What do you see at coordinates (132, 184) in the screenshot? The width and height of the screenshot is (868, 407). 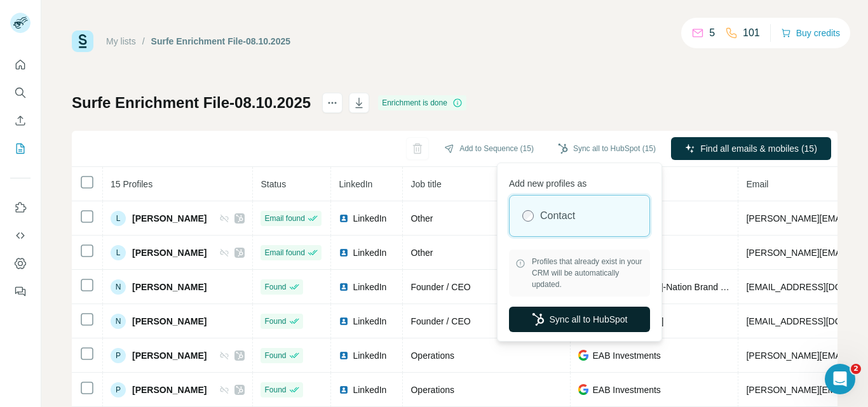 I see `span: 15 Profiles` at bounding box center [132, 184].